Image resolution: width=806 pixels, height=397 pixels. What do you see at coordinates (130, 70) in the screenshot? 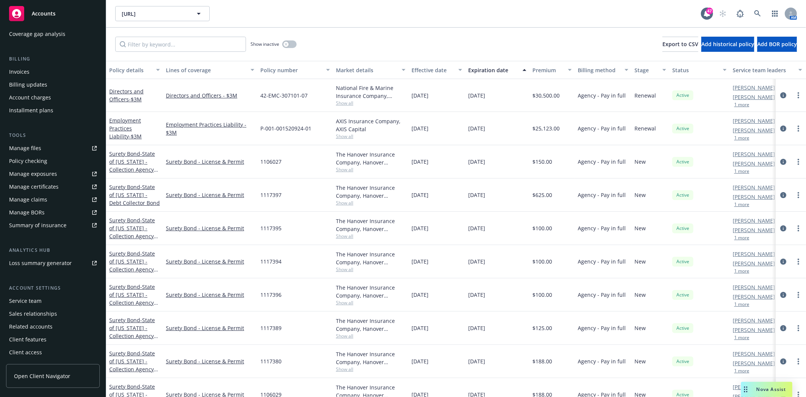
I see `div: Policy details` at bounding box center [130, 70].